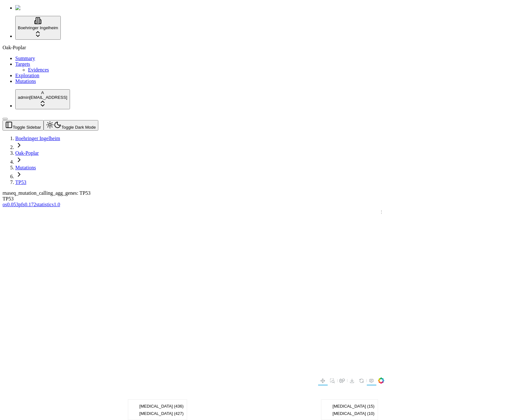 This screenshot has width=516, height=420. Describe the element at coordinates (24, 97) in the screenshot. I see `span: admin` at that location.